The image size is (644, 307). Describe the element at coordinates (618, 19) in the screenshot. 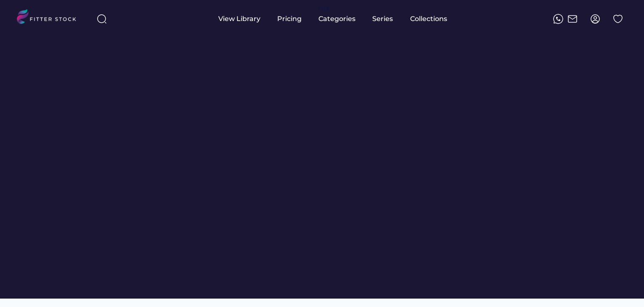

I see `img: Group%201000002324%20%282%29.svg` at that location.